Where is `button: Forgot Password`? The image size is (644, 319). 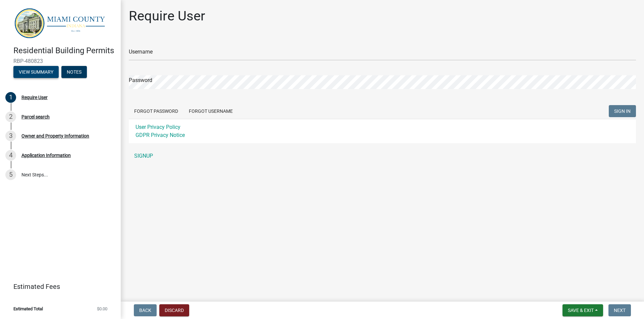 button: Forgot Password is located at coordinates (156, 111).